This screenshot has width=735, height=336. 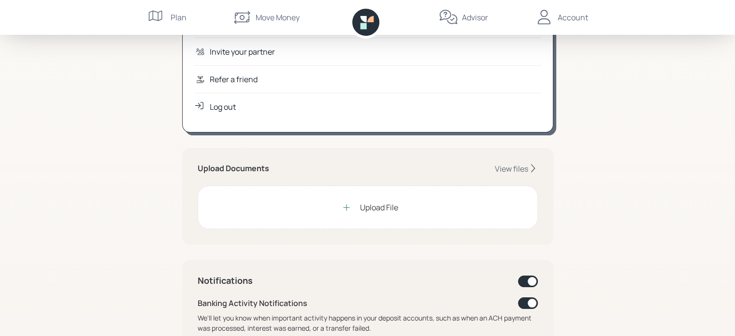 What do you see at coordinates (252, 303) in the screenshot?
I see `div: Banking Activity Notifications` at bounding box center [252, 303].